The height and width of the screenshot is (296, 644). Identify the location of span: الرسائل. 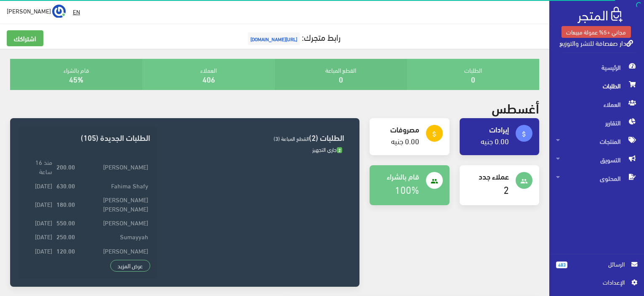
(599, 264).